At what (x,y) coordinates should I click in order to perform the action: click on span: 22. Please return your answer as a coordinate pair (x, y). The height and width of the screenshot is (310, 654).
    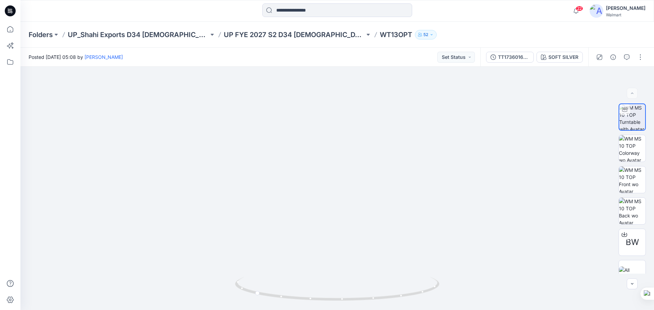
    Looking at the image, I should click on (580, 9).